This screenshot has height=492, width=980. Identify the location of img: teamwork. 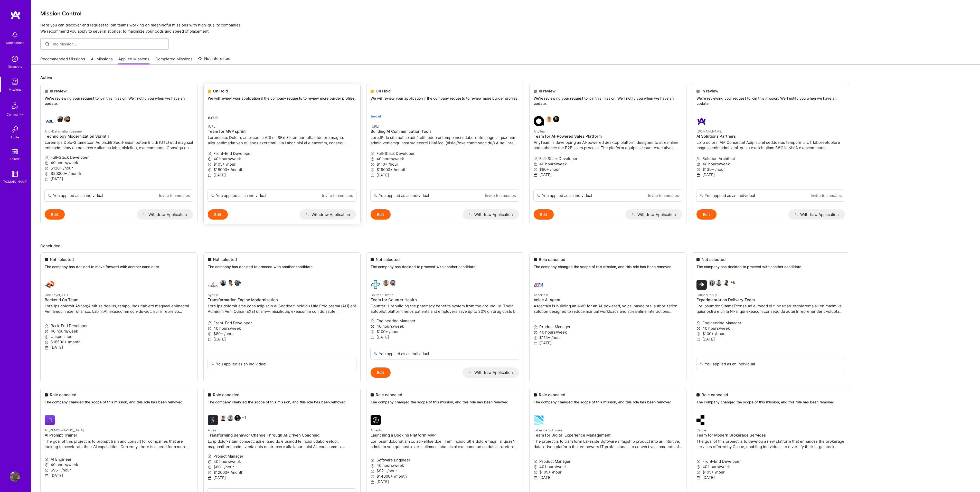
(15, 81).